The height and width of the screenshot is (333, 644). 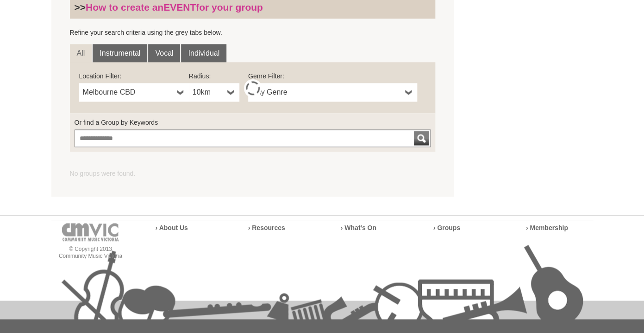 What do you see at coordinates (120, 54) in the screenshot?
I see `a: Instrumental` at bounding box center [120, 54].